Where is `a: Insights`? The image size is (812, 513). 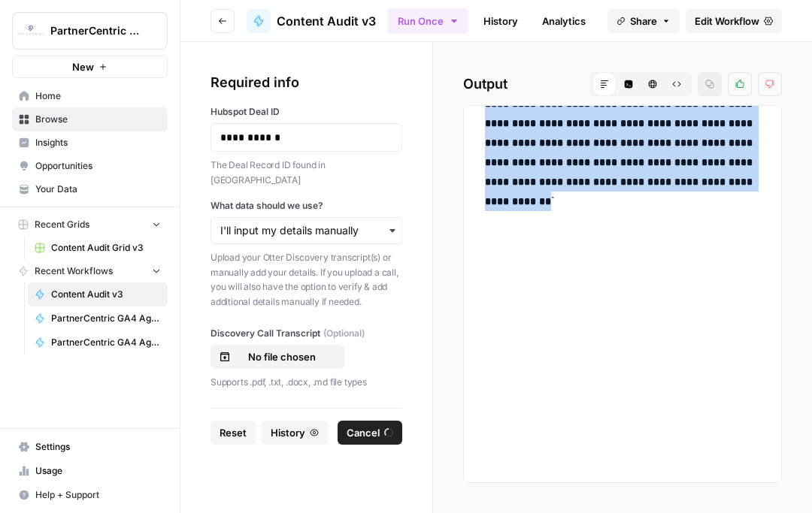 a: Insights is located at coordinates (89, 142).